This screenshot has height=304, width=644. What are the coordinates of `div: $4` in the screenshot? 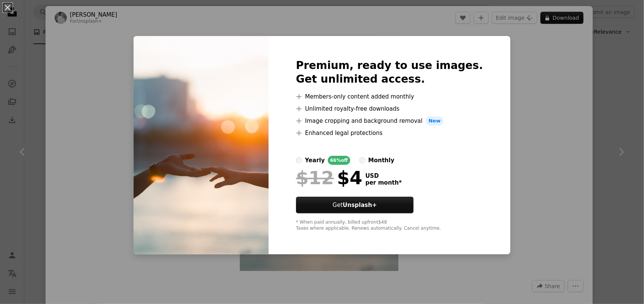 It's located at (329, 178).